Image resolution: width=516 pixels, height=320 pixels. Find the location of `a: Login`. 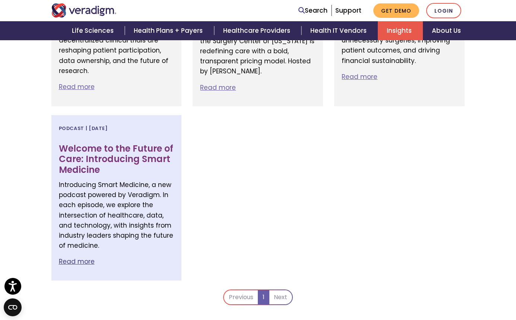

a: Login is located at coordinates (444, 10).